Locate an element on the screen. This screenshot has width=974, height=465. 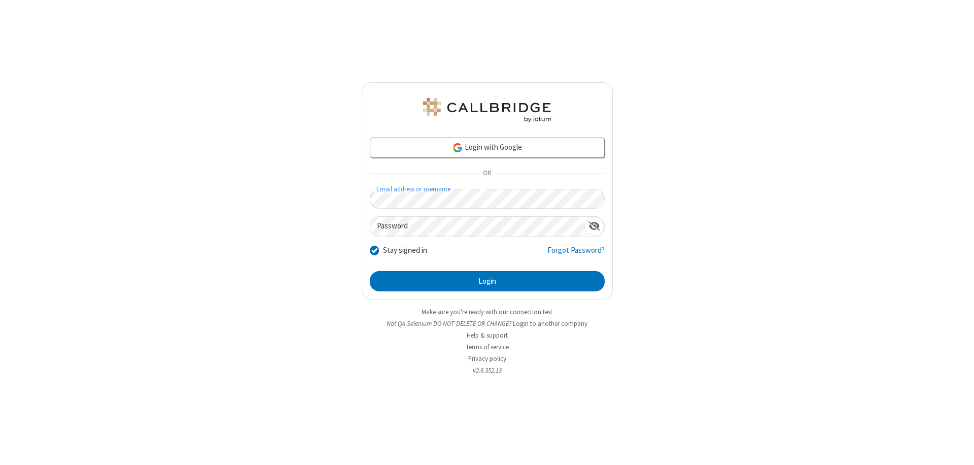
li: Not QA Selenium DO NOT DELETE OR CHANGE? is located at coordinates (487, 323).